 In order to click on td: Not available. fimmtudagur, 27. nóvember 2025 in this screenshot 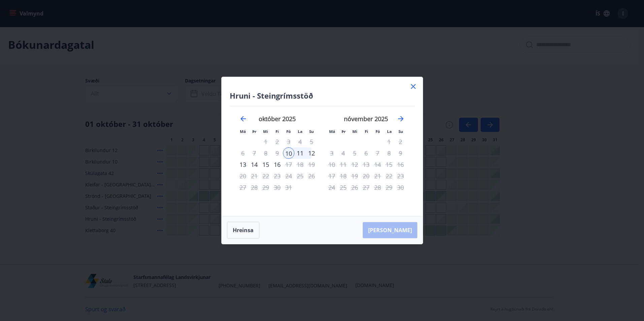, I will do `click(366, 187)`.